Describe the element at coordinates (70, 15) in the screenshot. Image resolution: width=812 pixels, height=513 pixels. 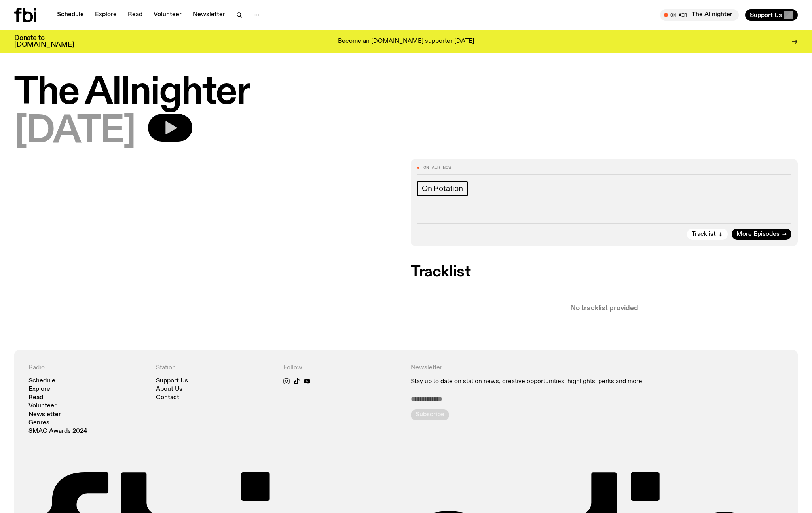
I see `a: Schedule` at that location.